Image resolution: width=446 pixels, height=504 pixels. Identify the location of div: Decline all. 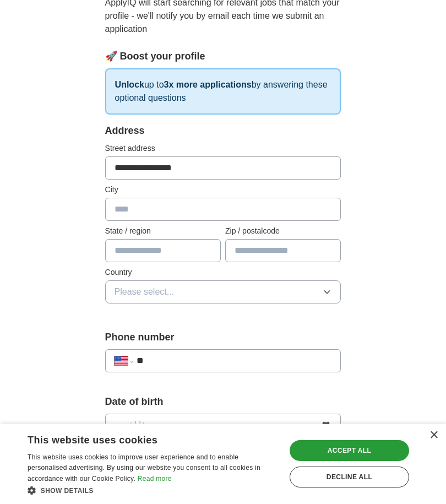
(349, 477).